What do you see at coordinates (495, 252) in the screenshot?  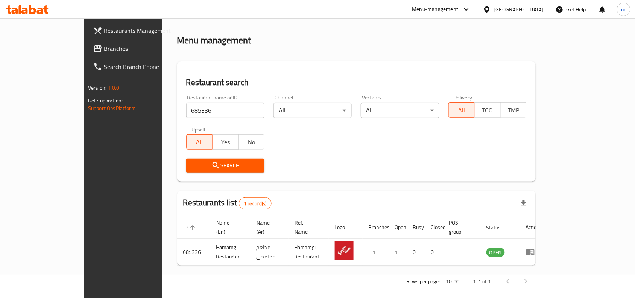 I see `span: OPEN` at bounding box center [495, 252].